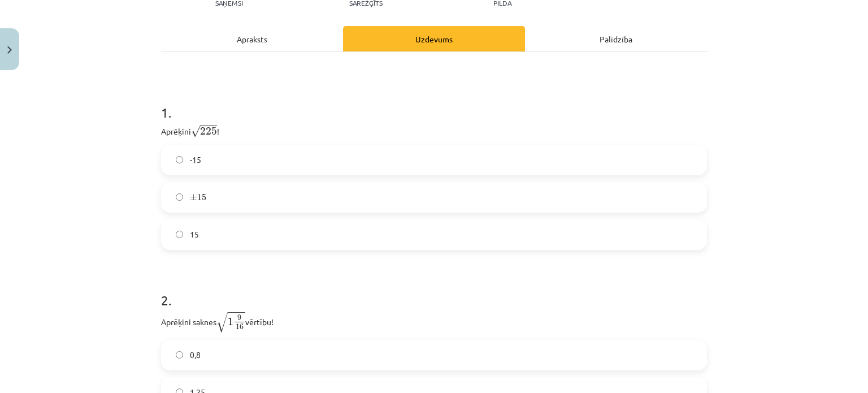  What do you see at coordinates (208, 131) in the screenshot?
I see `span: 225` at bounding box center [208, 131].